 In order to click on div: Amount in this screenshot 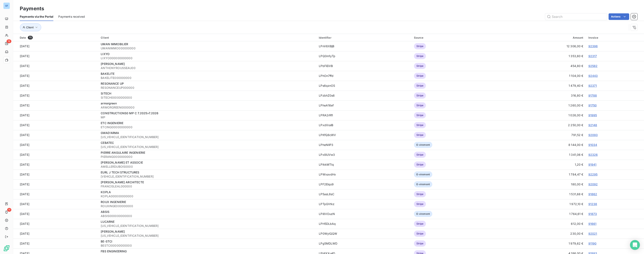, I will do `click(543, 38)`.